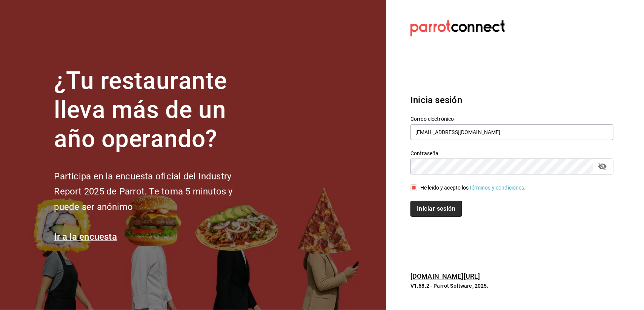 The width and height of the screenshot is (644, 310). Describe the element at coordinates (512, 132) in the screenshot. I see `input: Ingresa tu correo electrónico` at that location.